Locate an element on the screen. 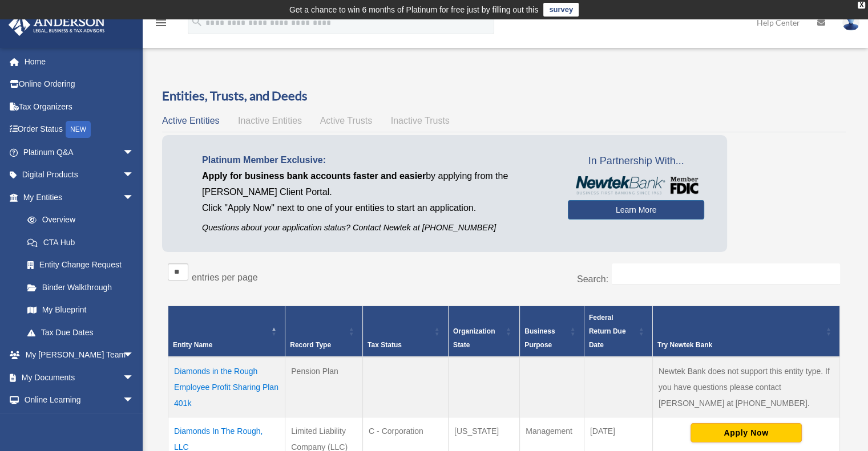  h3: Entities, Trusts, and Deeds is located at coordinates (504, 96).